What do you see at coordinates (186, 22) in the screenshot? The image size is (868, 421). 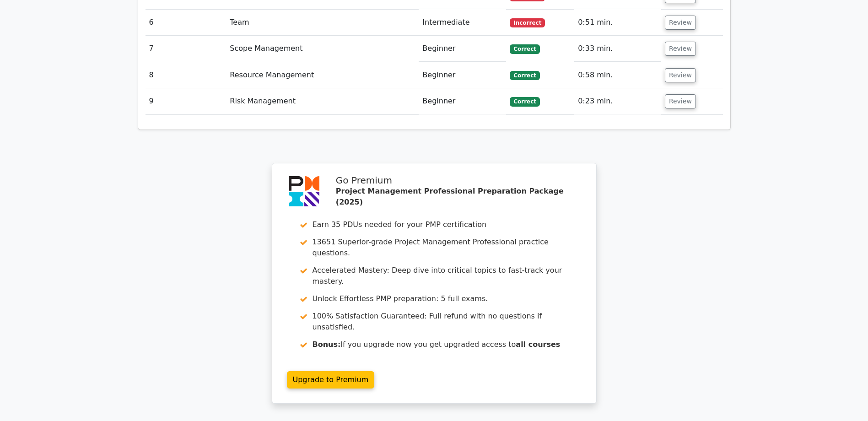 I see `td: 6` at bounding box center [186, 22].